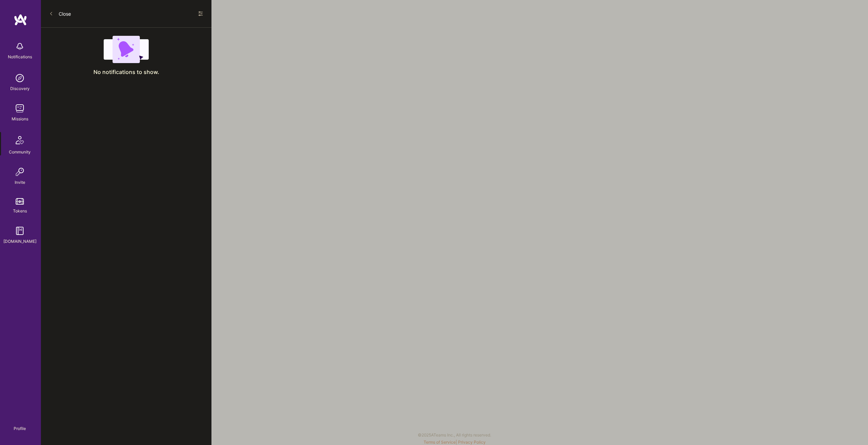 The image size is (868, 445). I want to click on span: No notifications to show., so click(127, 72).